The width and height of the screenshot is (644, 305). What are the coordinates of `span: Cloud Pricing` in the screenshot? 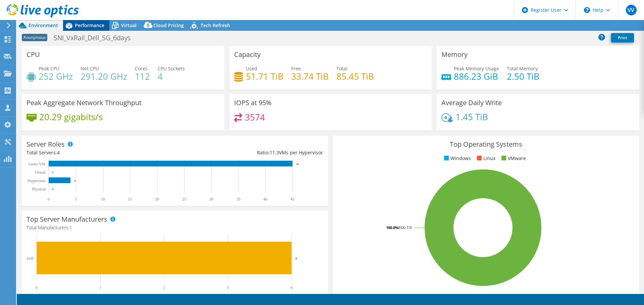 It's located at (168, 25).